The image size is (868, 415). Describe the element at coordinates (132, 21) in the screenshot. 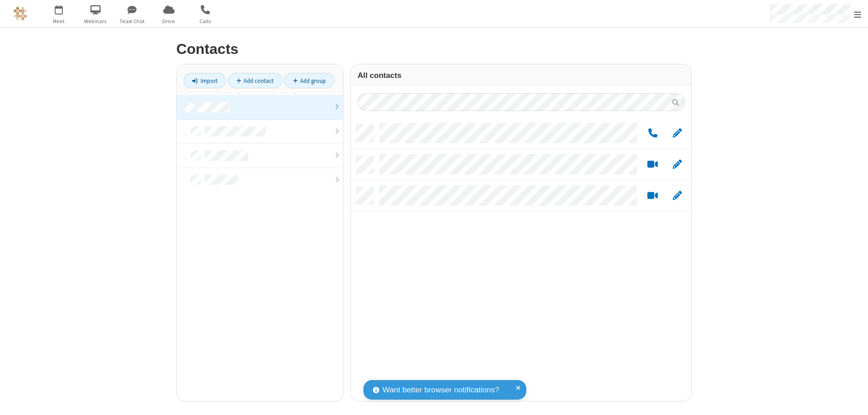

I see `span: Team Chat` at that location.